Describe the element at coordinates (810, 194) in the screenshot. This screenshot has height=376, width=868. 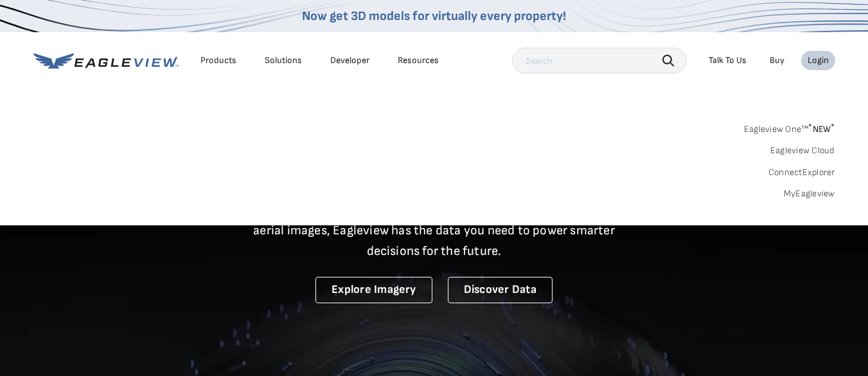
I see `a: MyEagleview` at that location.